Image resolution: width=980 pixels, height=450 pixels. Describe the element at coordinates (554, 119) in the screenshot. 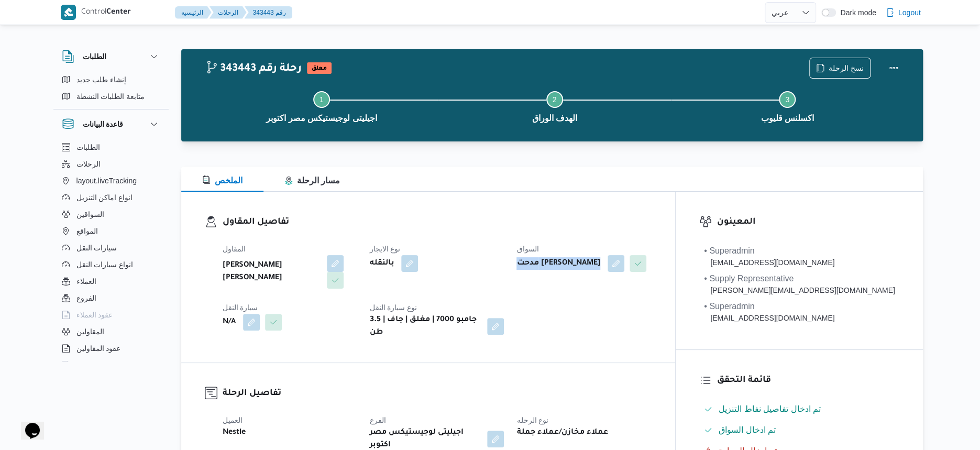

I see `span: الهدف الوراق` at that location.